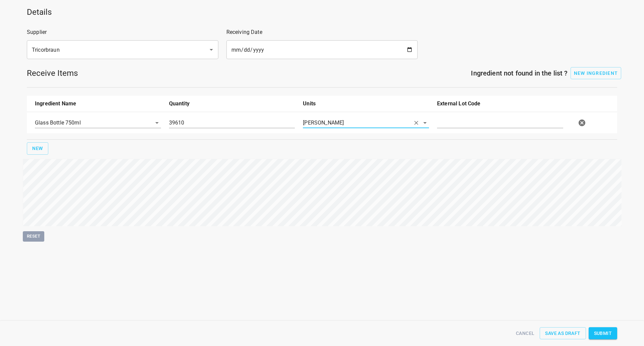  I want to click on p: Receiving Date, so click(322, 32).